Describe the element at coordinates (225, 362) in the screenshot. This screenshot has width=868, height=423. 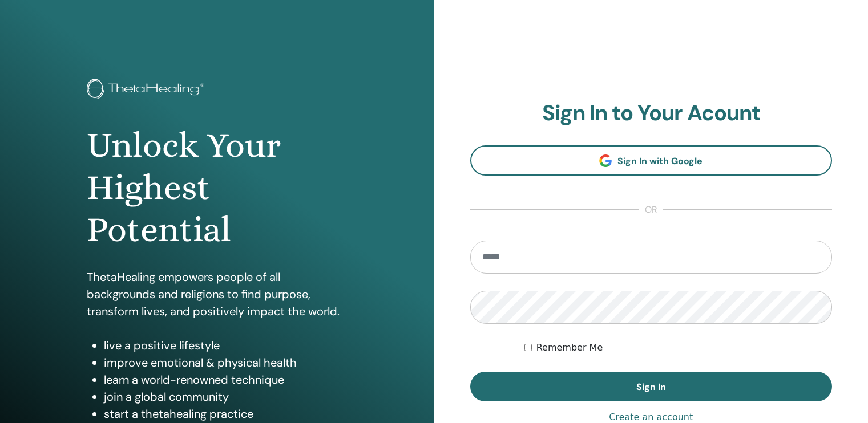
I see `li: improve emotional & physical health` at that location.